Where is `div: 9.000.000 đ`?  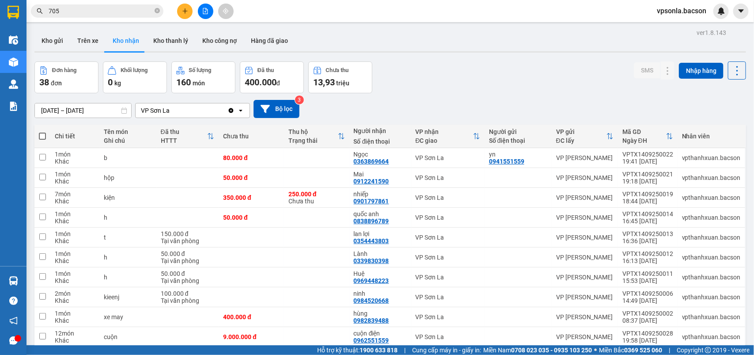 div: 9.000.000 đ is located at coordinates (251, 336).